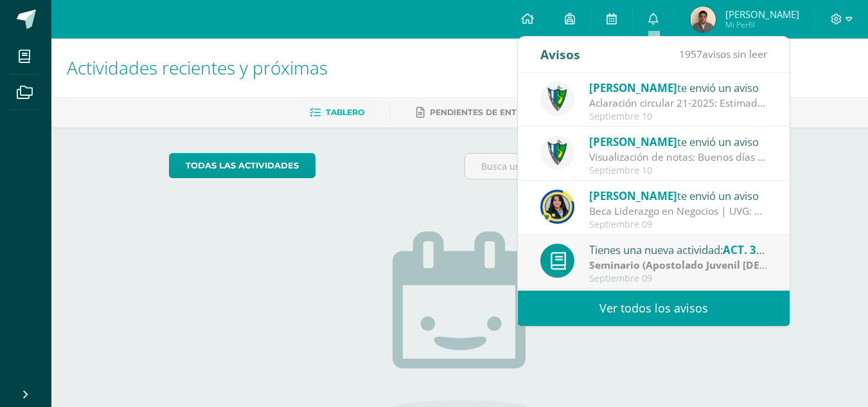 Image resolution: width=868 pixels, height=407 pixels. Describe the element at coordinates (679, 210) in the screenshot. I see `div: Beca Liderazgo en Negocios | UVG: Gusto en saludarlos chicos, que estén brillando en su práctica....` at that location.